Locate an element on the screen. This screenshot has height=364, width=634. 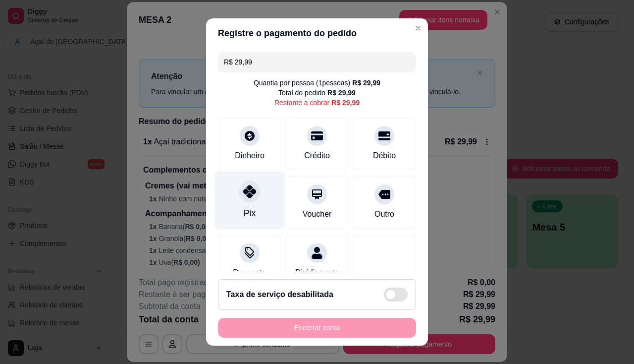
div: Pix is located at coordinates (250, 213).